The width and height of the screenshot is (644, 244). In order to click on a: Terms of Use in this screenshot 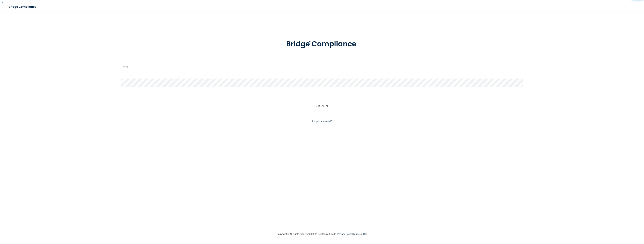, I will do `click(360, 234)`.